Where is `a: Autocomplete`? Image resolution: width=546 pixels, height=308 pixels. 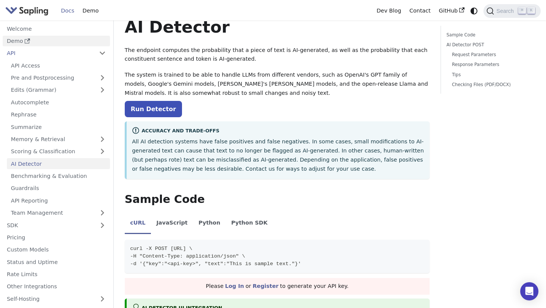
a: Autocomplete is located at coordinates (58, 102).